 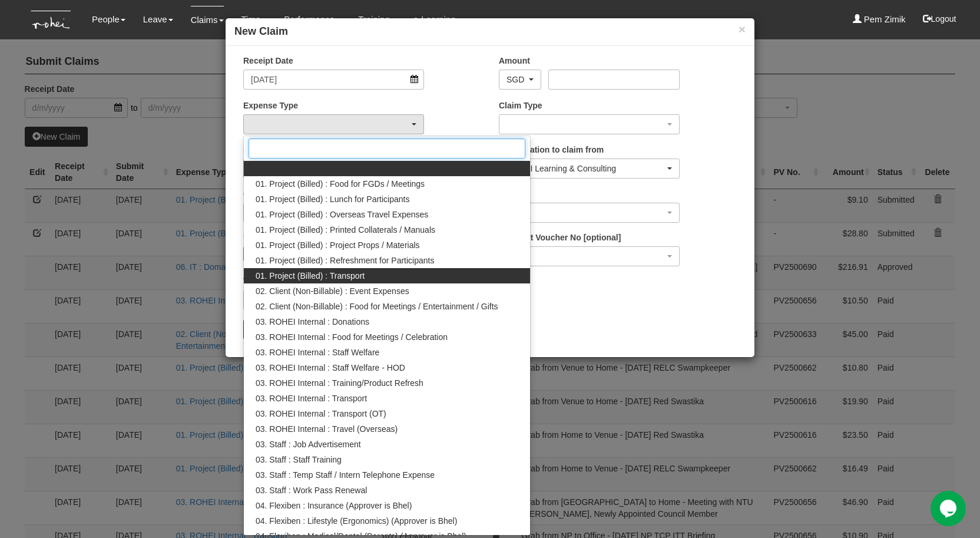 I want to click on span: 03. Staff : Staff Training, so click(x=299, y=460).